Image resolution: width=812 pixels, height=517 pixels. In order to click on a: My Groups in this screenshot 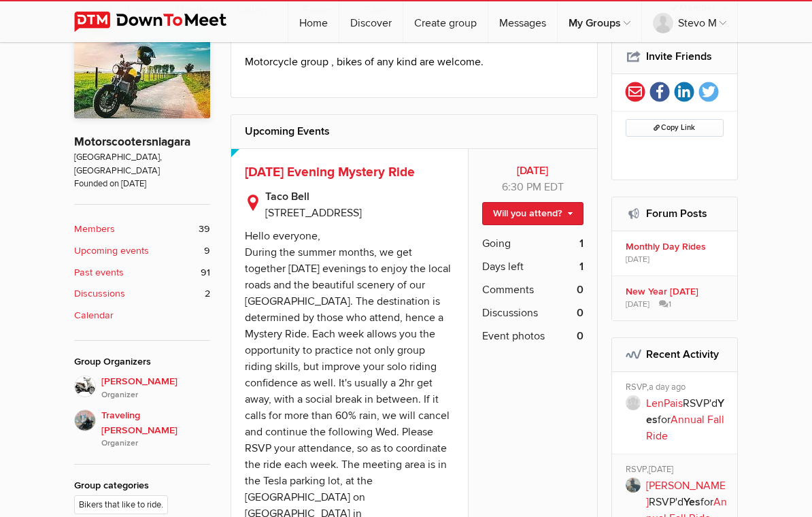, I will do `click(600, 22)`.